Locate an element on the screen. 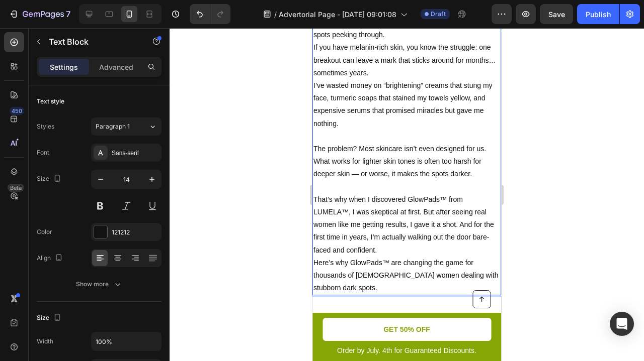  p: Text Block is located at coordinates (91, 42).